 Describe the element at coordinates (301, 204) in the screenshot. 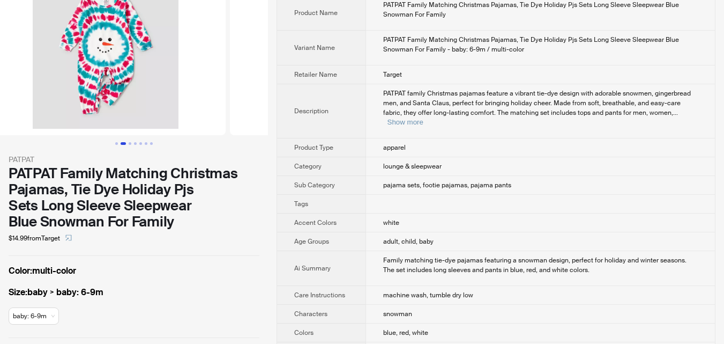

I see `span: Tags` at that location.